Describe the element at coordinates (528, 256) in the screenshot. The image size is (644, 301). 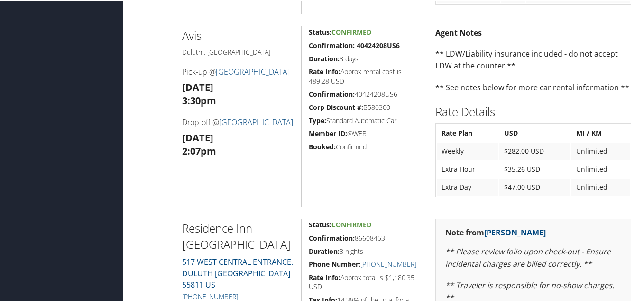
I see `em: ** Please review folio upon check-out - Ensure incidental charges are billed correctly. **` at that location.